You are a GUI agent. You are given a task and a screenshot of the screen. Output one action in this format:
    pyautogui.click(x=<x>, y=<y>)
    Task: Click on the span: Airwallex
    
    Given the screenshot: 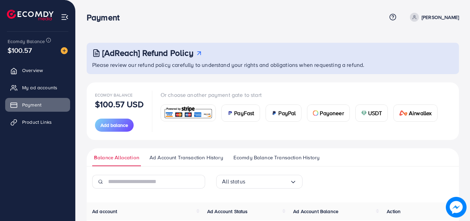 What is the action you would take?
    pyautogui.click(x=420, y=113)
    